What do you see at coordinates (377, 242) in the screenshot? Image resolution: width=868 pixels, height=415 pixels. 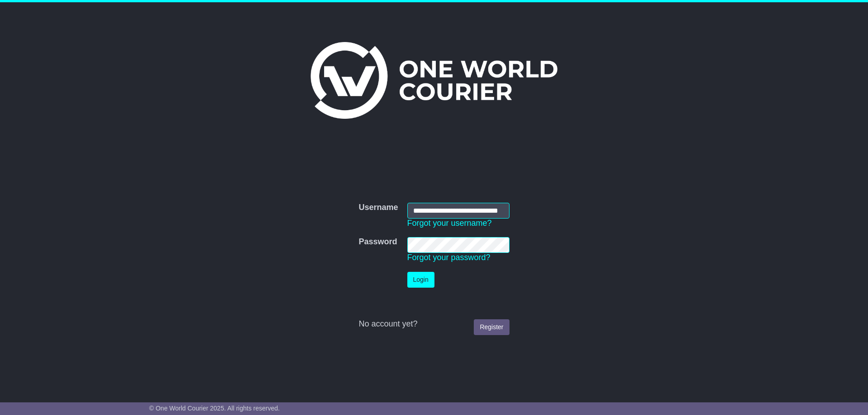 I see `label: Password` at bounding box center [377, 242].